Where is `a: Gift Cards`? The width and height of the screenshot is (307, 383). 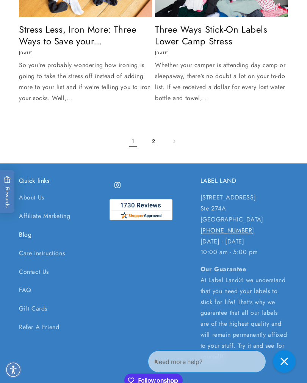 a: Gift Cards is located at coordinates (33, 309).